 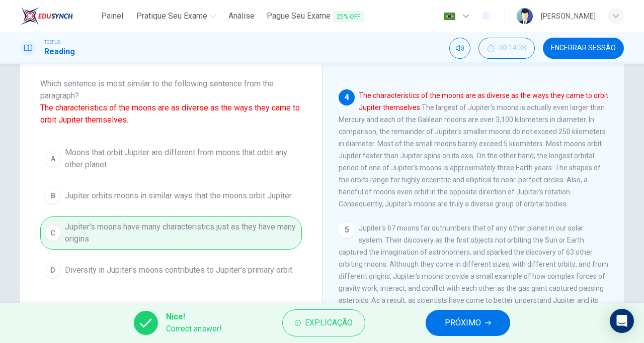 I want to click on button: Pratique seu exame, so click(x=176, y=16).